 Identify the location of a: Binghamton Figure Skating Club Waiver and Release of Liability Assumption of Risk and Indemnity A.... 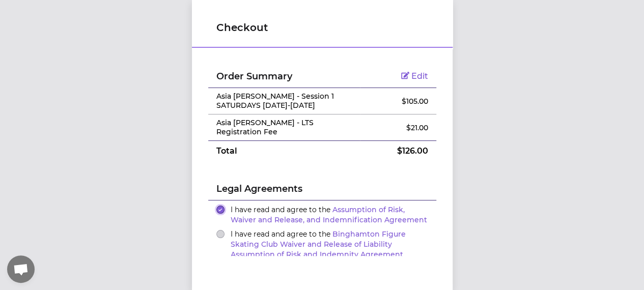
(318, 244).